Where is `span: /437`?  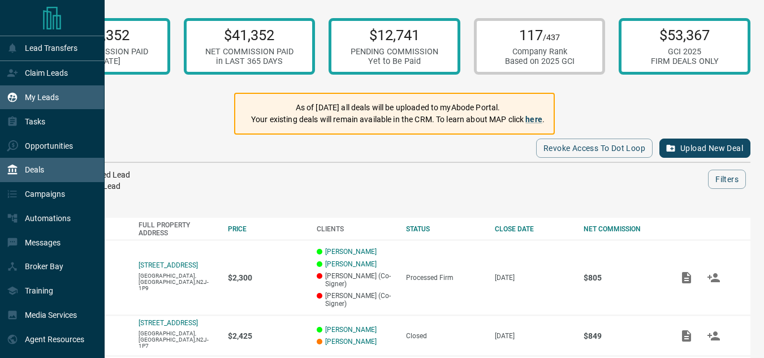 span: /437 is located at coordinates (551, 37).